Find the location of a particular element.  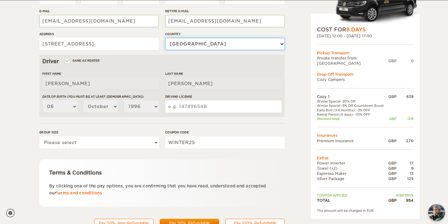

label: First Name is located at coordinates (101, 74).